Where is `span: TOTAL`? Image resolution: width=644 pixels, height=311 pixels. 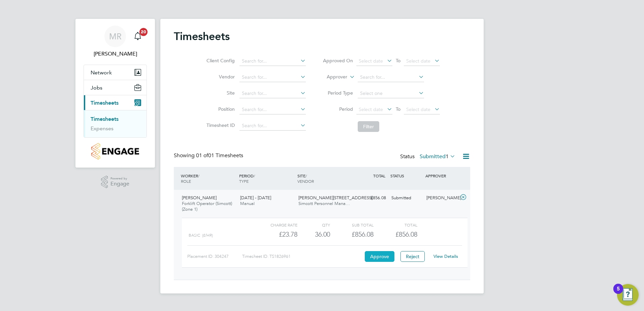
span: TOTAL is located at coordinates (379, 176).